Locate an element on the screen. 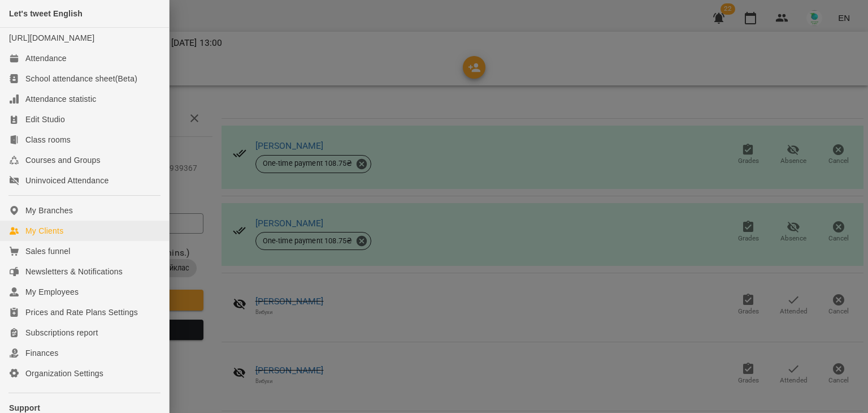  div: Edit Studio is located at coordinates (45, 119).